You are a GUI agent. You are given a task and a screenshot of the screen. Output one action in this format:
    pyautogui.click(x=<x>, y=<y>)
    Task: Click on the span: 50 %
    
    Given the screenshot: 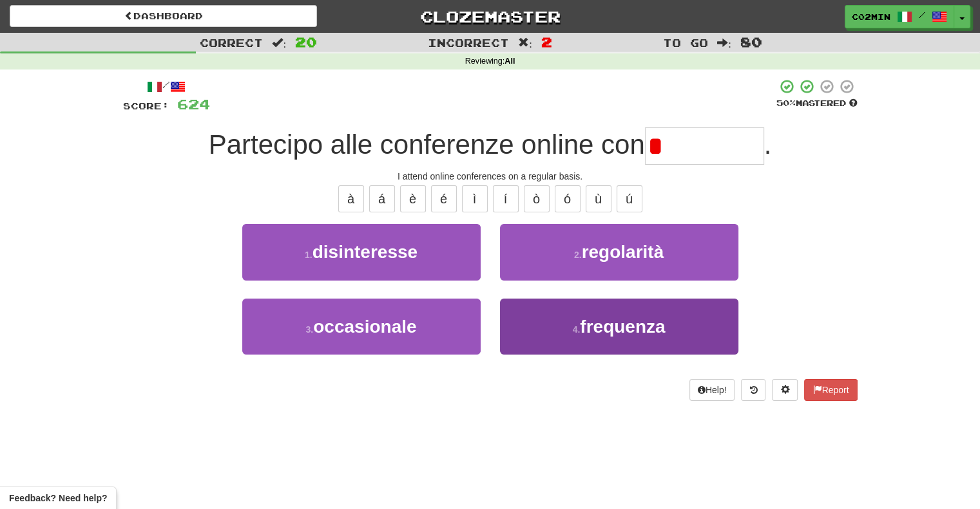 What is the action you would take?
    pyautogui.click(x=786, y=103)
    